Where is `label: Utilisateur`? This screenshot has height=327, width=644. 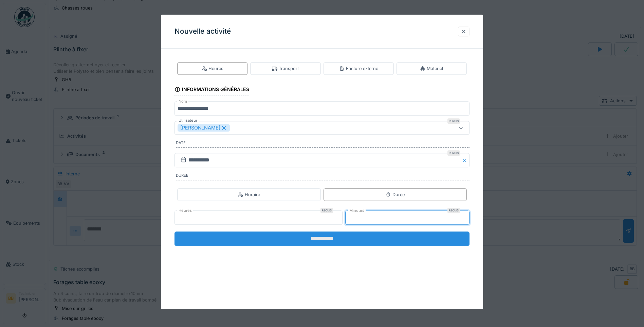
label: Utilisateur is located at coordinates (188, 121).